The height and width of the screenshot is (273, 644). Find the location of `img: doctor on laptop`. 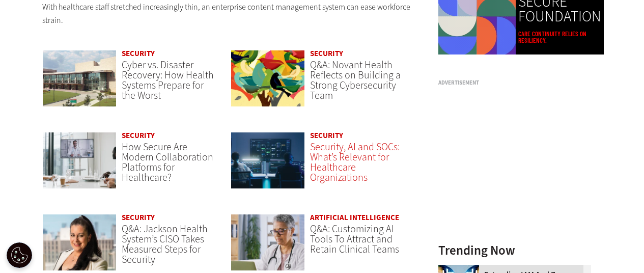

img: doctor on laptop is located at coordinates (268, 242).